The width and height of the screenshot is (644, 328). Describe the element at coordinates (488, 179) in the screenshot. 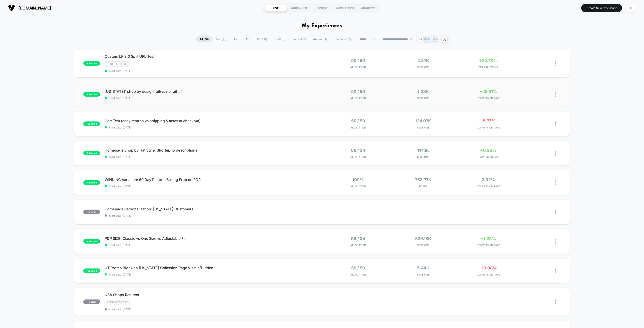

I see `span: 2.92%` at that location.